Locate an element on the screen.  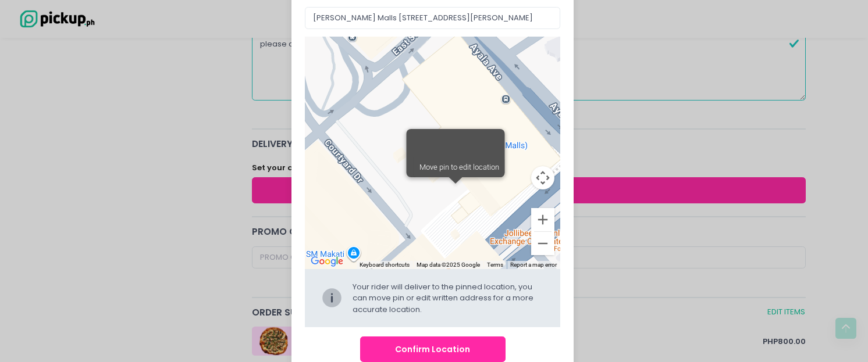
button: Keyboard shortcuts is located at coordinates (384, 265).